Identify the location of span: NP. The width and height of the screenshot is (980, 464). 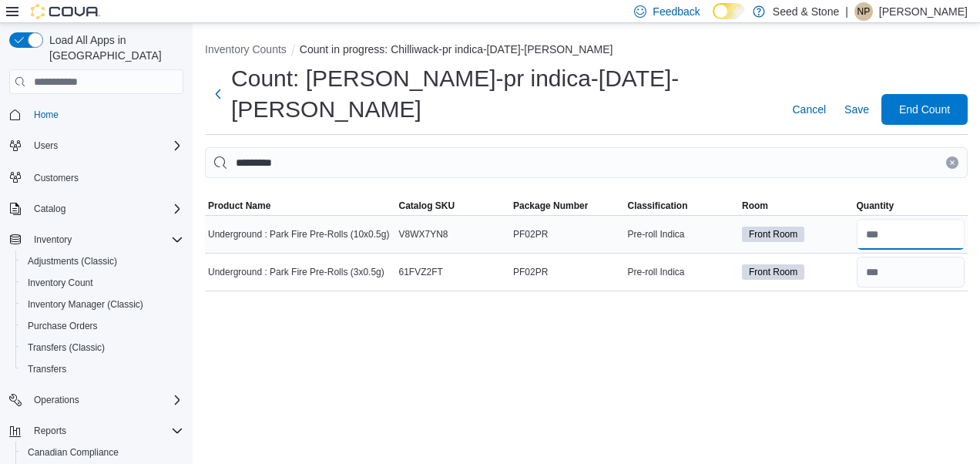
(864, 12).